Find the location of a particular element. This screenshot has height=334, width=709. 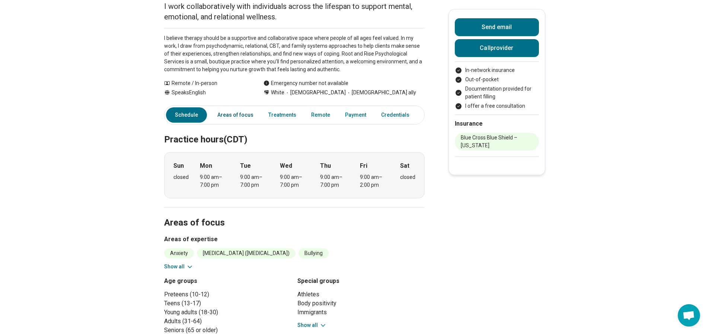

li: Young adults (18-30) is located at coordinates (228, 312).